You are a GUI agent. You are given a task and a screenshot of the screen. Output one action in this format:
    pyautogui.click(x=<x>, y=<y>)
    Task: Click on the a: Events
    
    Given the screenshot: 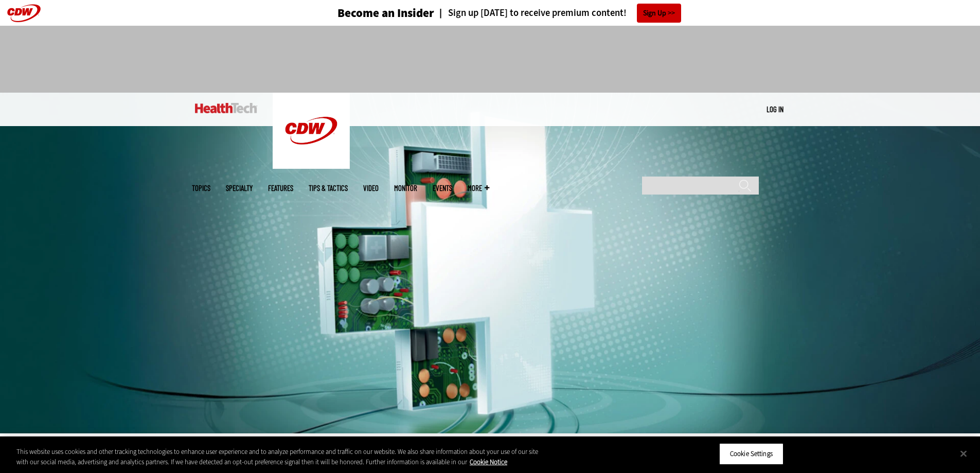 What is the action you would take?
    pyautogui.click(x=443, y=188)
    